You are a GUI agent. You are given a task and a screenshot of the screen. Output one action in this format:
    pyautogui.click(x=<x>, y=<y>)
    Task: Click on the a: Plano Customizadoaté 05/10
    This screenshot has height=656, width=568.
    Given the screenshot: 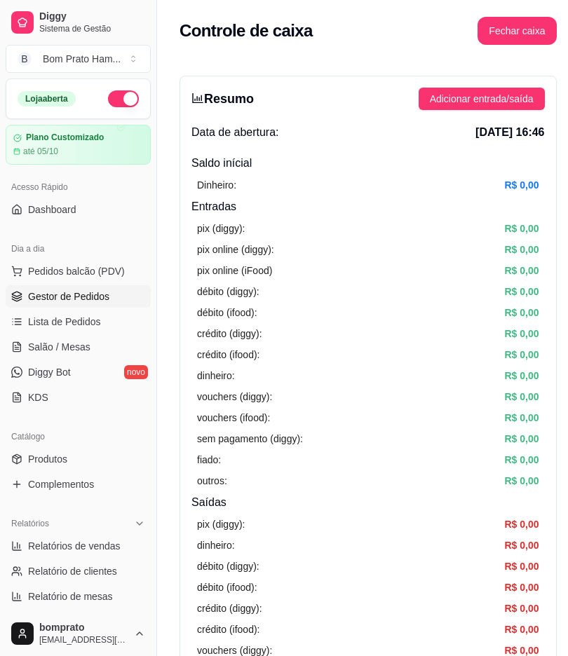 What is the action you would take?
    pyautogui.click(x=78, y=144)
    